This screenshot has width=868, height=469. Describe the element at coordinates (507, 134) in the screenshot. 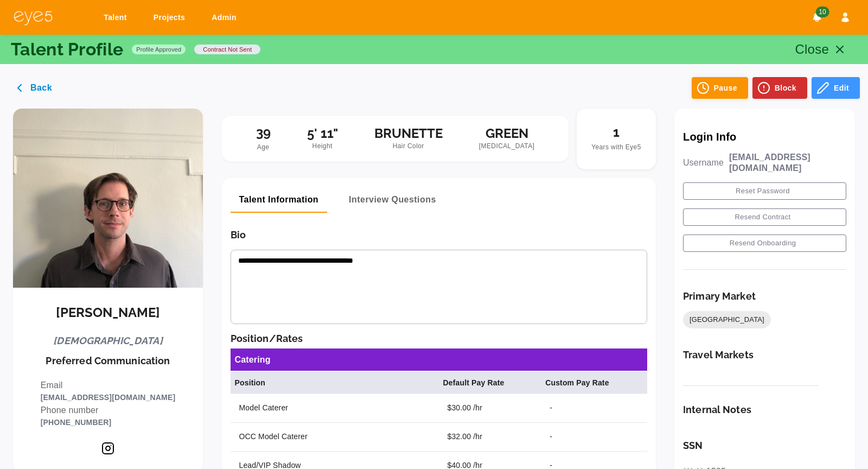

I see `h5: GREEN` at that location.